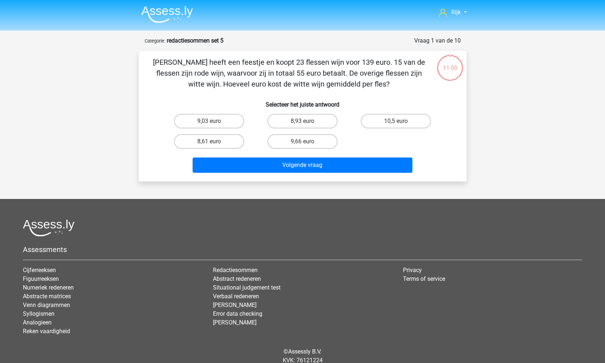 Image resolution: width=605 pixels, height=363 pixels. What do you see at coordinates (41, 278) in the screenshot?
I see `a: Figuurreeksen` at bounding box center [41, 278].